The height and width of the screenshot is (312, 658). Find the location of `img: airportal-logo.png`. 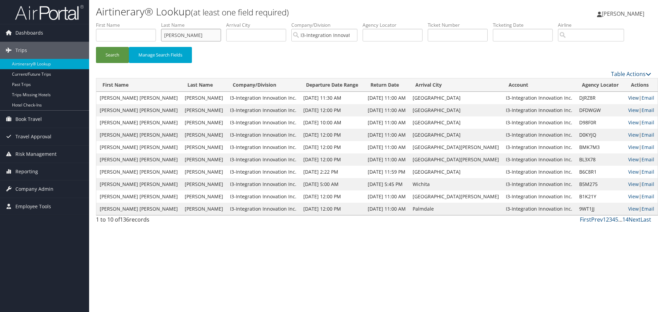

img: airportal-logo.png is located at coordinates (49, 12).